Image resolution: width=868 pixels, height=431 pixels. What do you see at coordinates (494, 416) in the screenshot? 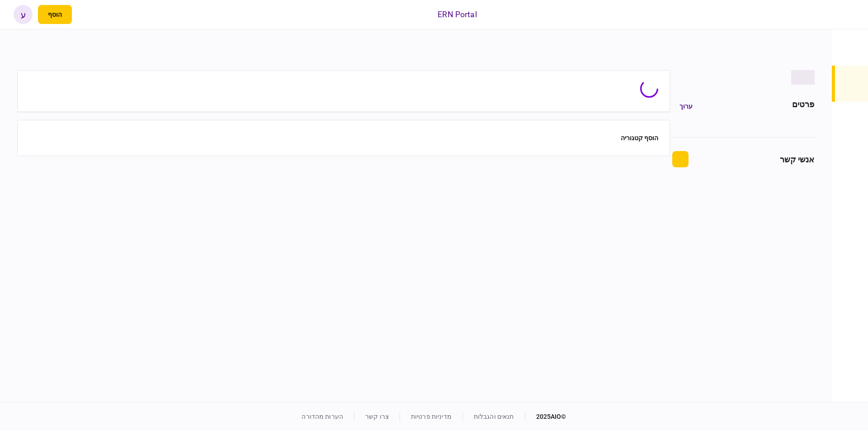
I see `a: תנאים והגבלות` at bounding box center [494, 416].